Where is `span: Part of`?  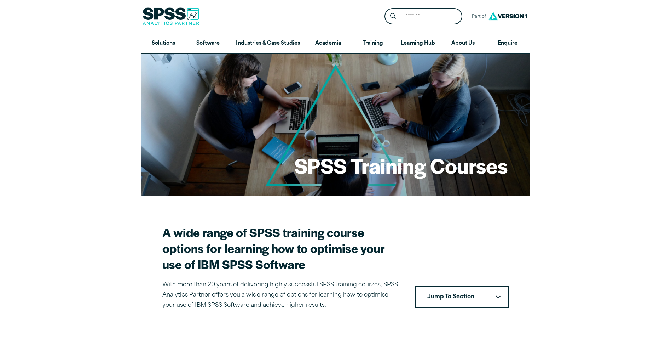 span: Part of is located at coordinates (477, 17).